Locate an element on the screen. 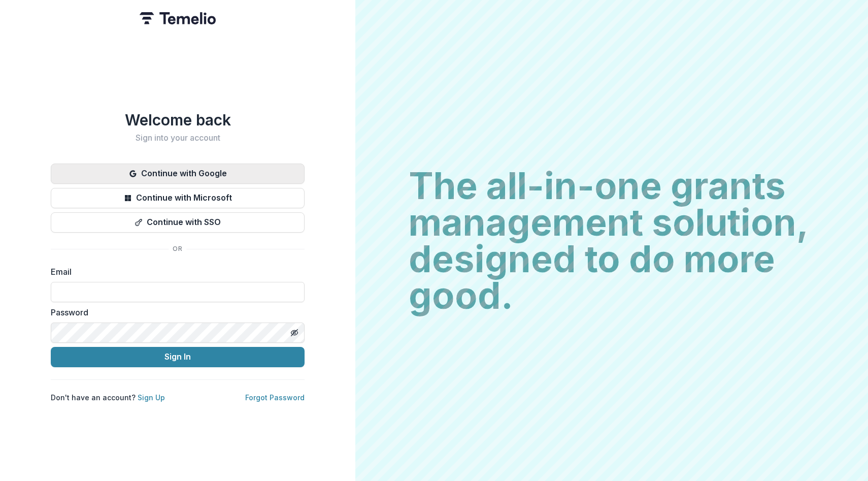  button: Sign In is located at coordinates (178, 357).